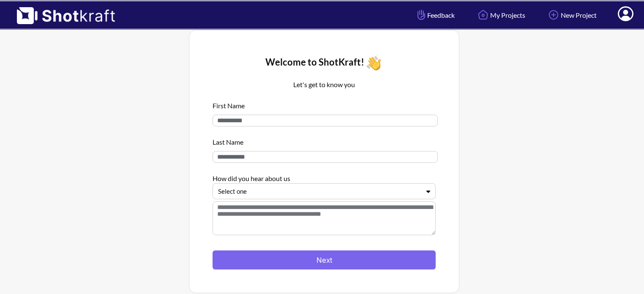 This screenshot has height=294, width=644. I want to click on div: Welcome to ShotKraft!, so click(324, 63).